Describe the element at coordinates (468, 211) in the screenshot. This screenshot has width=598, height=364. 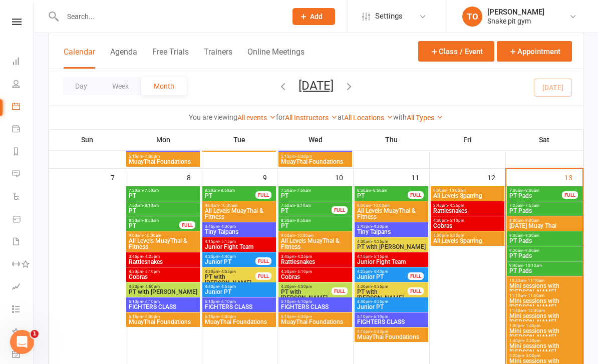
I see `span: Rattlesnakes` at that location.